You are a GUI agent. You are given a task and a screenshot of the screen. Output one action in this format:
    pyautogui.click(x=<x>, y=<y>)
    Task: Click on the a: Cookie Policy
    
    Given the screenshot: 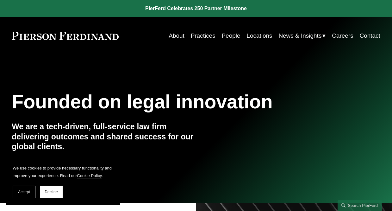 What is the action you would take?
    pyautogui.click(x=89, y=175)
    